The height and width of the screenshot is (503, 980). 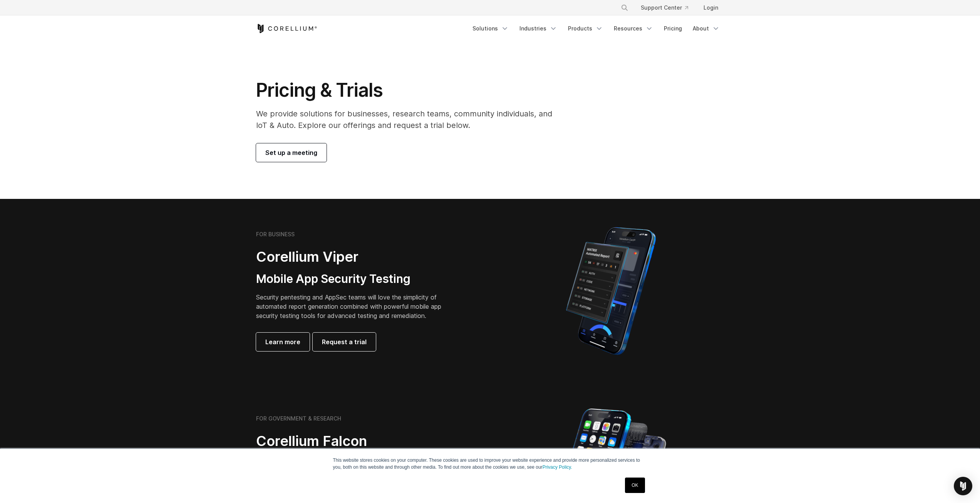 I want to click on button: Search, so click(x=625, y=8).